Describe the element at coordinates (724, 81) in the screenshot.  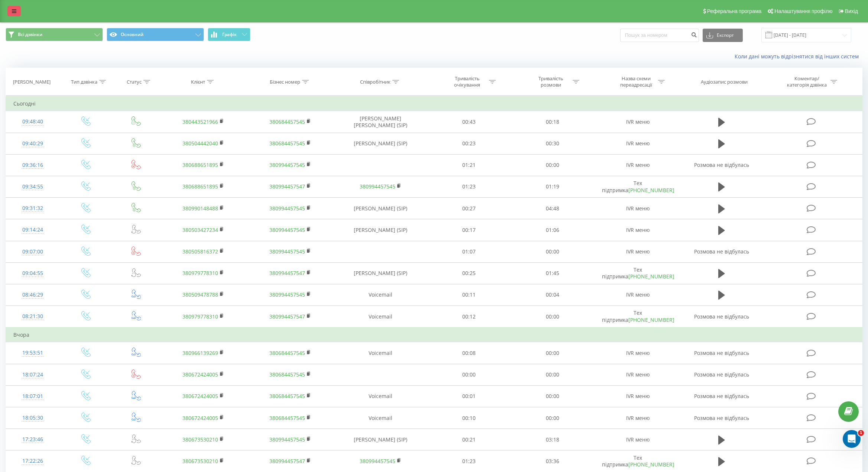
I see `div: Аудіозапис розмови` at that location.